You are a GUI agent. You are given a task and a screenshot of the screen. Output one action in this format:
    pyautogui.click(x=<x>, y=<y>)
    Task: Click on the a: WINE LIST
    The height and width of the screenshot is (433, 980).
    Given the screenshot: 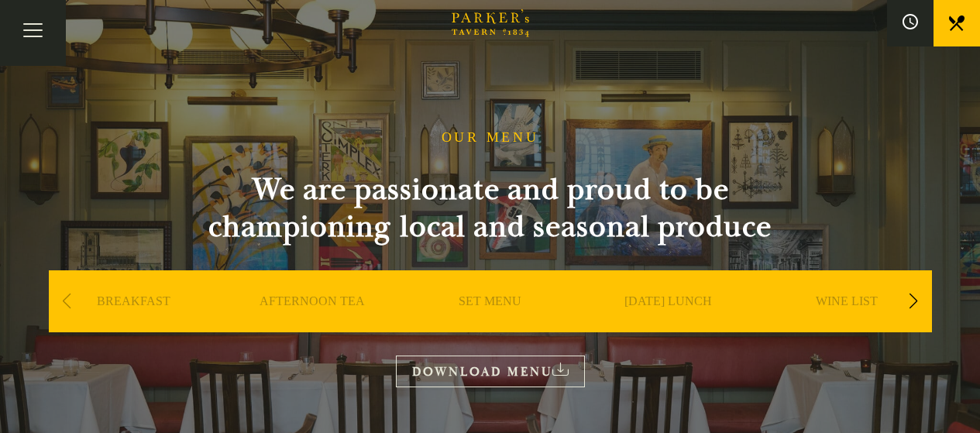 What is the action you would take?
    pyautogui.click(x=847, y=324)
    